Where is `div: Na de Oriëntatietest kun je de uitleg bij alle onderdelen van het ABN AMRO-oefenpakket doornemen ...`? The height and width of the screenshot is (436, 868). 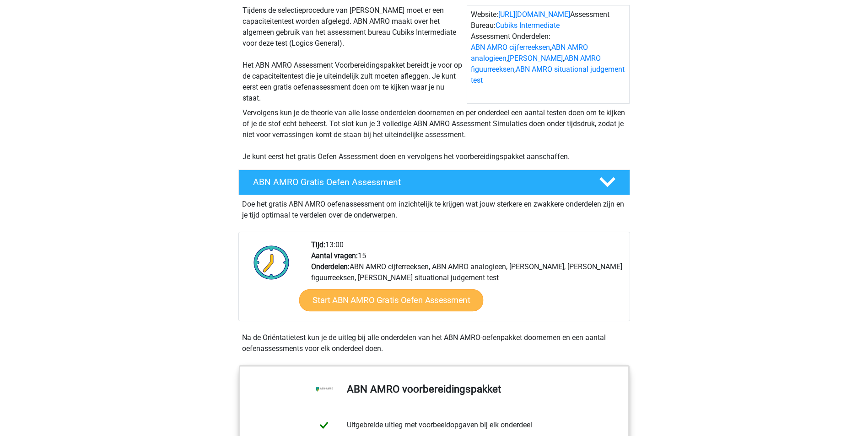
div: Na de Oriëntatietest kun je de uitleg bij alle onderdelen van het ABN AMRO-oefenpakket doornemen ... is located at coordinates (434, 343).